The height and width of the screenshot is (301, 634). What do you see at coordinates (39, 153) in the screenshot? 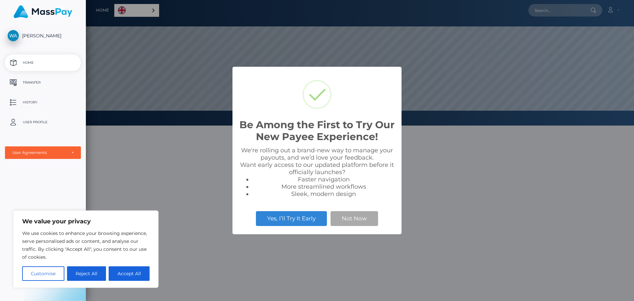
I see `div: User Agreements` at bounding box center [39, 153].